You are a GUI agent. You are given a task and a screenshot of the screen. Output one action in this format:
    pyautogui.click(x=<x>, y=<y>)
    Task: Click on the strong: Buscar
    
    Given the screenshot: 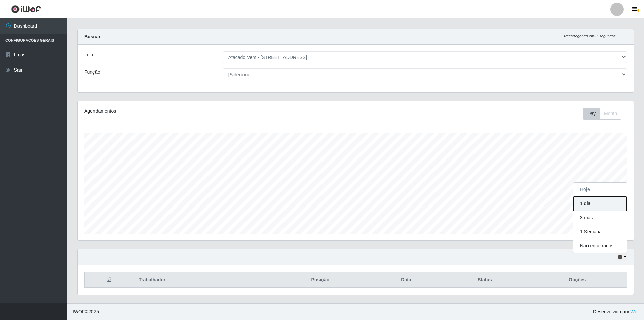 What is the action you would take?
    pyautogui.click(x=92, y=36)
    